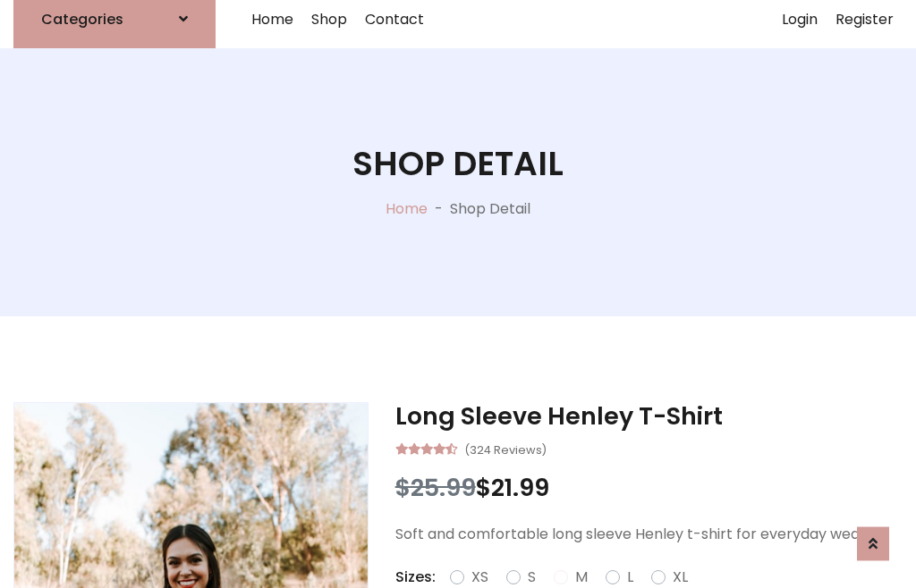 Image resolution: width=916 pixels, height=588 pixels. Describe the element at coordinates (82, 19) in the screenshot. I see `h6: Categories` at that location.